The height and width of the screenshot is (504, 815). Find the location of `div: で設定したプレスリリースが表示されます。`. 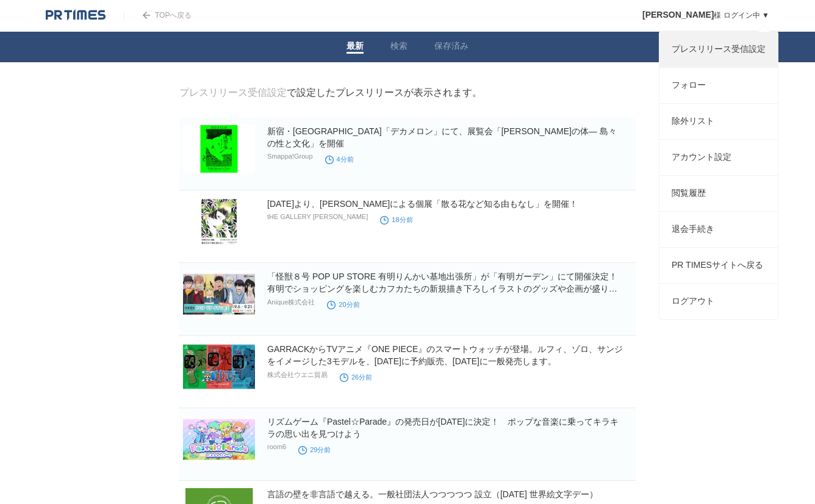

div: で設定したプレスリリースが表示されます。 is located at coordinates (331, 93).